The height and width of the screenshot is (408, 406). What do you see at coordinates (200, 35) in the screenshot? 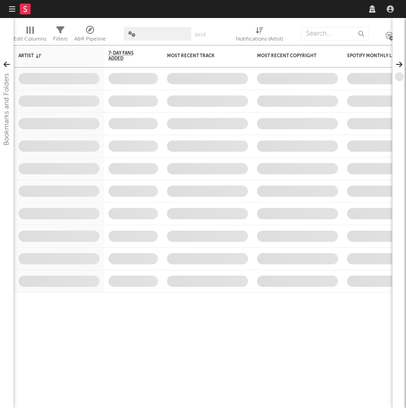
I see `button: Save` at bounding box center [200, 35].